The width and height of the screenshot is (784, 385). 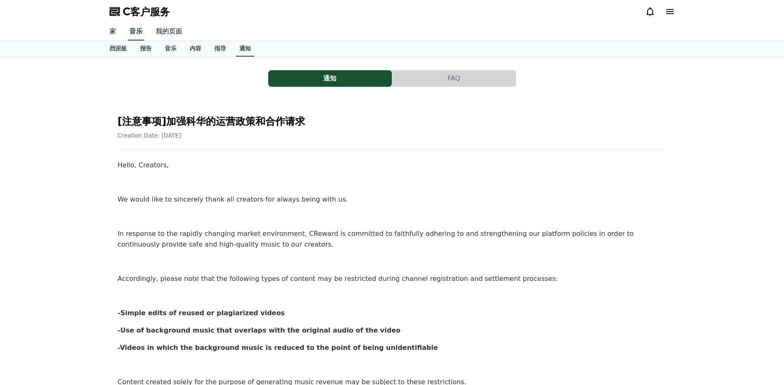 I want to click on h2: [注意事项]加强科华的运营政策和合作请求, so click(x=392, y=121).